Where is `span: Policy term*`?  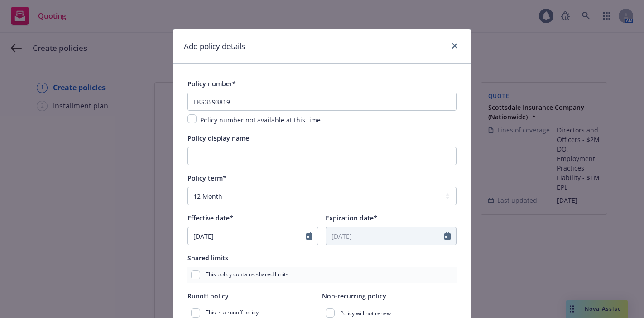 span: Policy term* is located at coordinates (207, 177).